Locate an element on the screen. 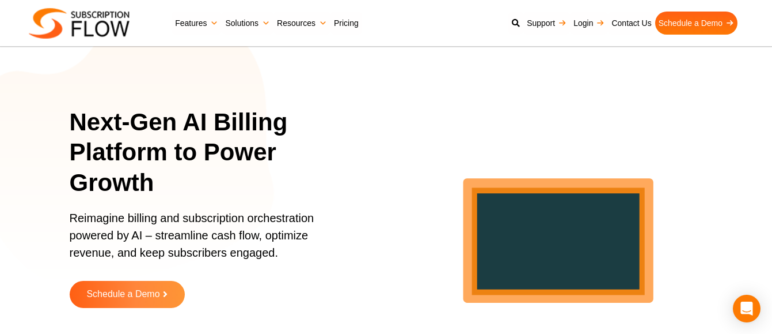 This screenshot has height=334, width=772. a: Solutions is located at coordinates (248, 23).